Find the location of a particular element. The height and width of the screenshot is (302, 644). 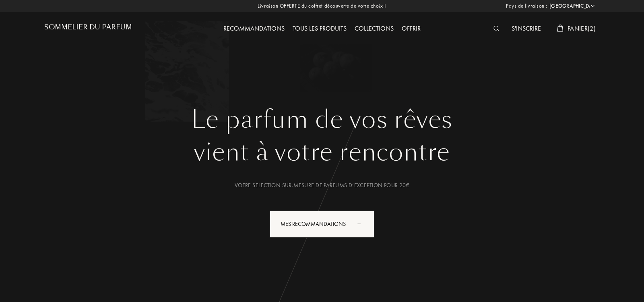

a: Sommelier du Parfum is located at coordinates (88, 29).